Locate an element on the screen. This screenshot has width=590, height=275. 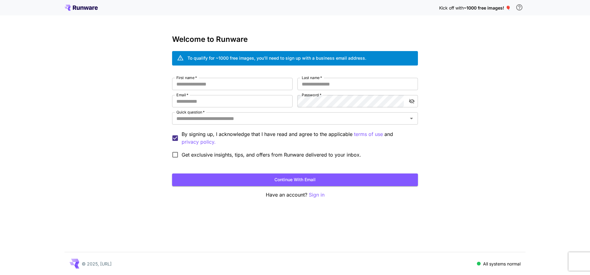
button: By signing up, I acknowledge that I have read and agree to the applicable terms of use and is located at coordinates (199, 142).